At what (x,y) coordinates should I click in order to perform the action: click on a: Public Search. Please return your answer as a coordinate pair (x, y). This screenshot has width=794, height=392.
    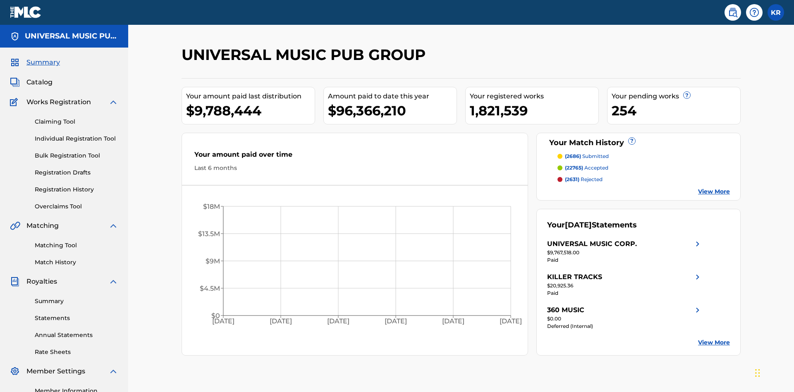
    Looking at the image, I should click on (732, 12).